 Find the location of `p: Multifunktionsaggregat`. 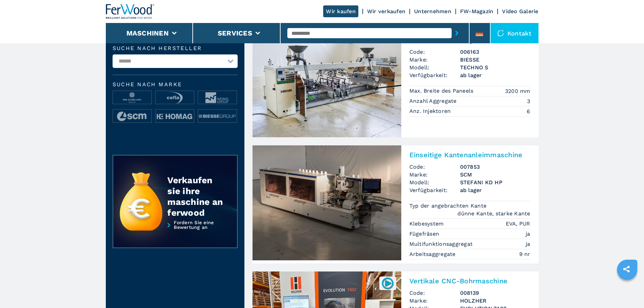

p: Multifunktionsaggregat is located at coordinates (442, 244).